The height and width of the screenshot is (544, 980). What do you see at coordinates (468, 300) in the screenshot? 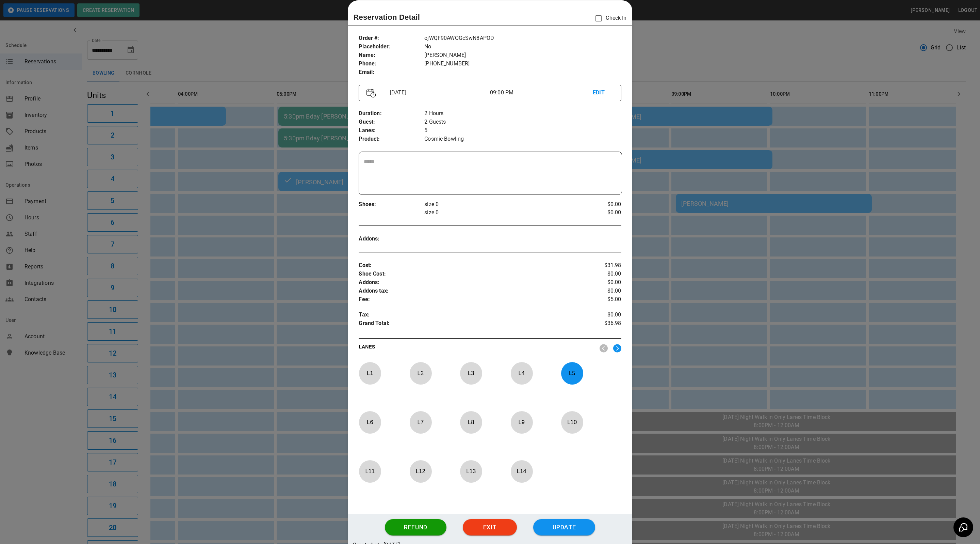
I see `p: Fee :` at bounding box center [468, 300].